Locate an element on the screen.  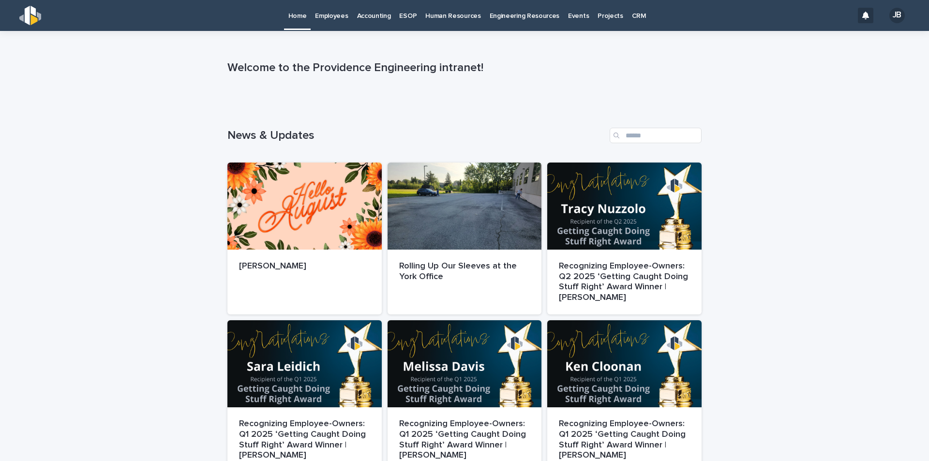
input: Search is located at coordinates (656, 136).